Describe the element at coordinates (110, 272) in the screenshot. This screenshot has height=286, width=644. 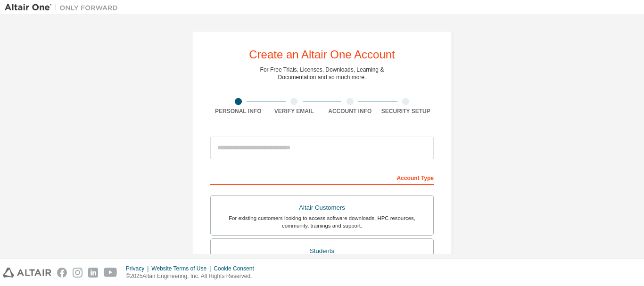
I see `img: youtube.svg` at that location.